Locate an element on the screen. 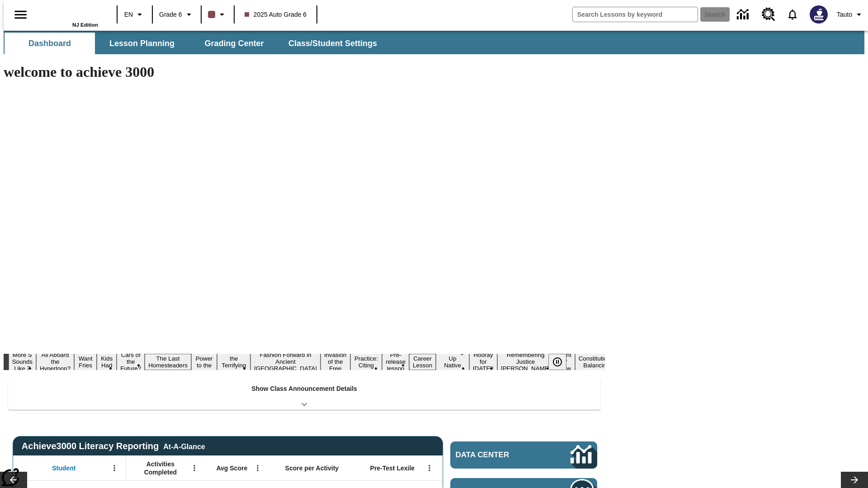 The width and height of the screenshot is (868, 488). span: Student is located at coordinates (64, 468).